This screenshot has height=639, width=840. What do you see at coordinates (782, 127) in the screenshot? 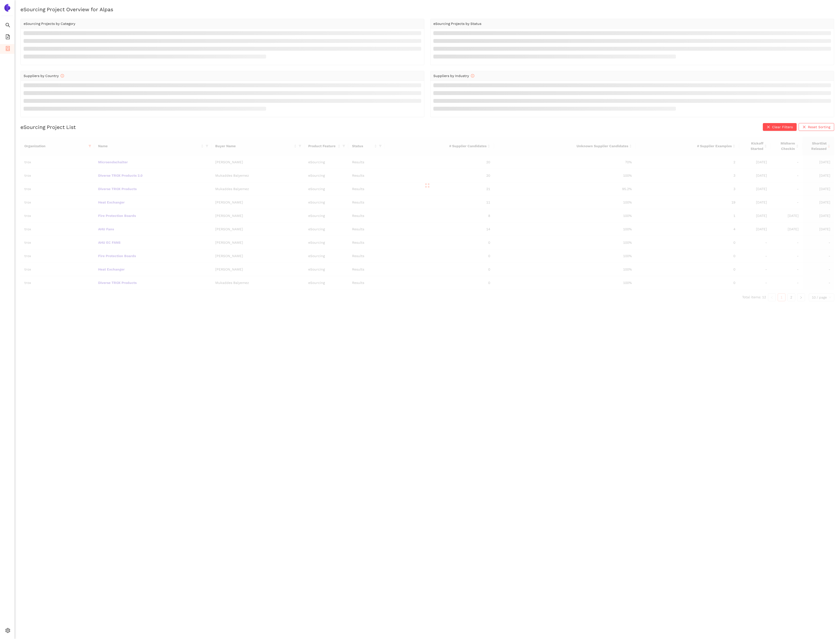
I see `span: Clear Filters` at bounding box center [782, 127].